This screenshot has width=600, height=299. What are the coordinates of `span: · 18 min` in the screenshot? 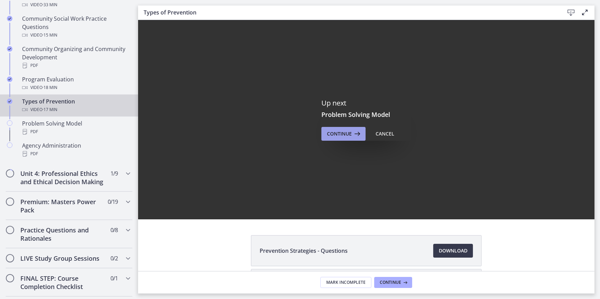 It's located at (50, 88).